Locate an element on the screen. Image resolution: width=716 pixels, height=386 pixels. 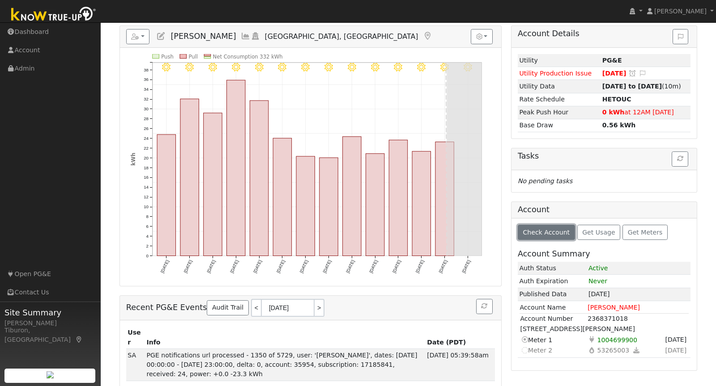
text: Net Consumption 332 kWh is located at coordinates (247, 57).